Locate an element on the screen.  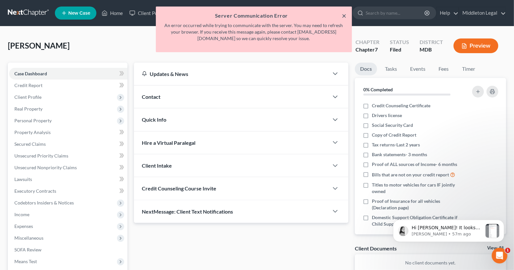
p: No client documents yet. is located at coordinates (430, 263).